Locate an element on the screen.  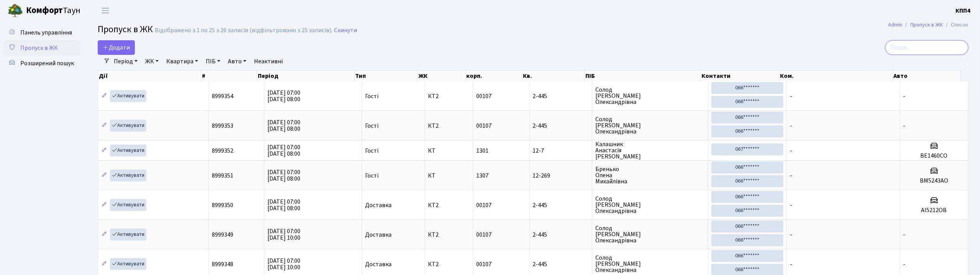
nav: breadcrumb is located at coordinates (929, 25).